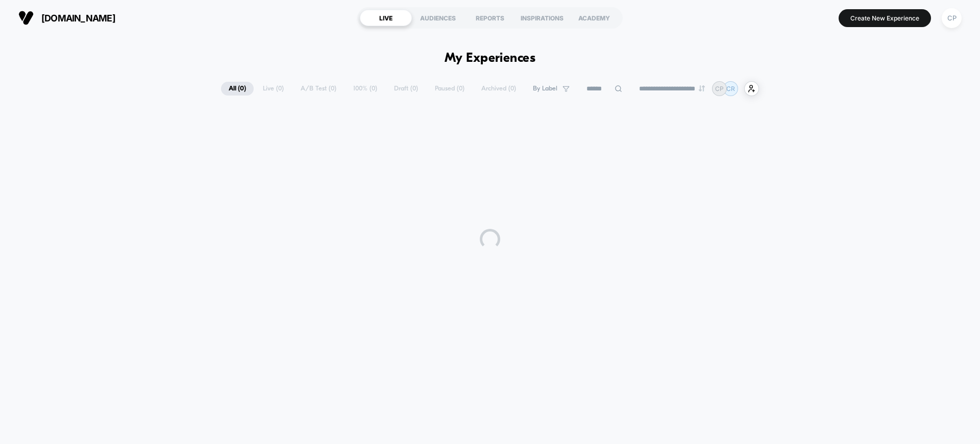  What do you see at coordinates (490, 58) in the screenshot?
I see `h1: My Experiences` at bounding box center [490, 58].